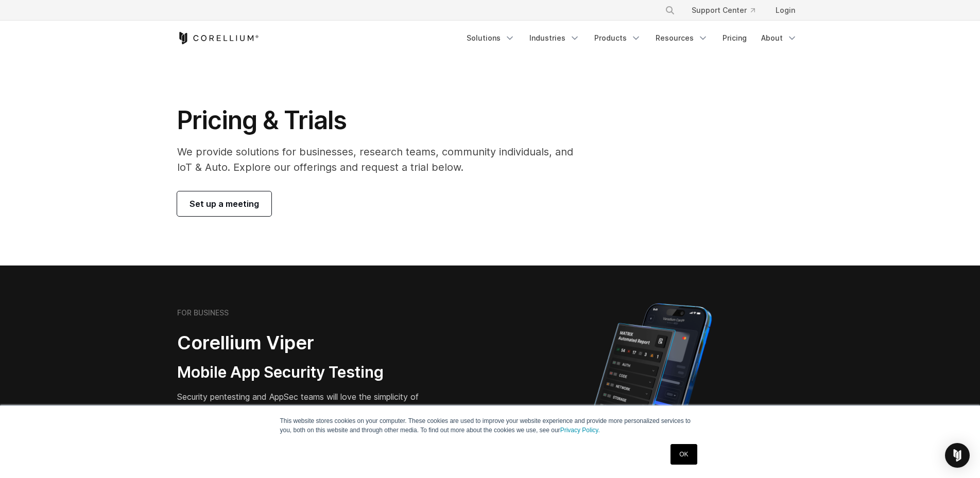  Describe the element at coordinates (309, 373) in the screenshot. I see `h3: Mobile App Security Testing` at that location.